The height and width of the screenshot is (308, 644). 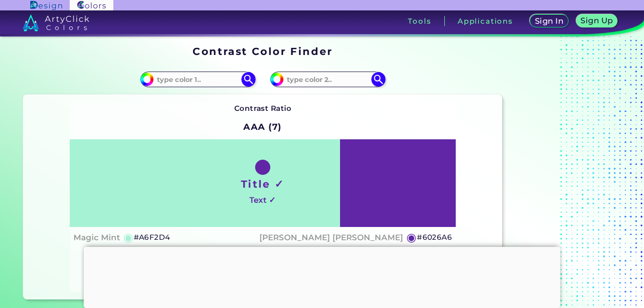 I want to click on h3: Applications, so click(x=485, y=21).